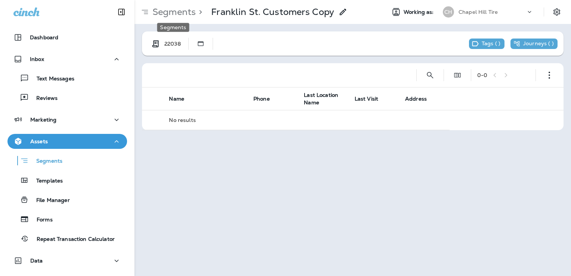 The height and width of the screenshot is (276, 571). I want to click on button: Segments, so click(67, 160).